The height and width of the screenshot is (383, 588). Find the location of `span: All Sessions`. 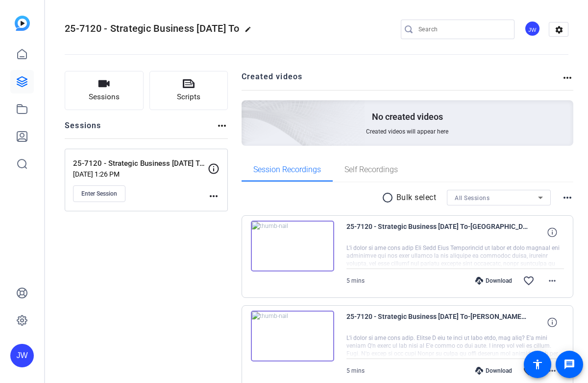

span: All Sessions is located at coordinates (472, 198).